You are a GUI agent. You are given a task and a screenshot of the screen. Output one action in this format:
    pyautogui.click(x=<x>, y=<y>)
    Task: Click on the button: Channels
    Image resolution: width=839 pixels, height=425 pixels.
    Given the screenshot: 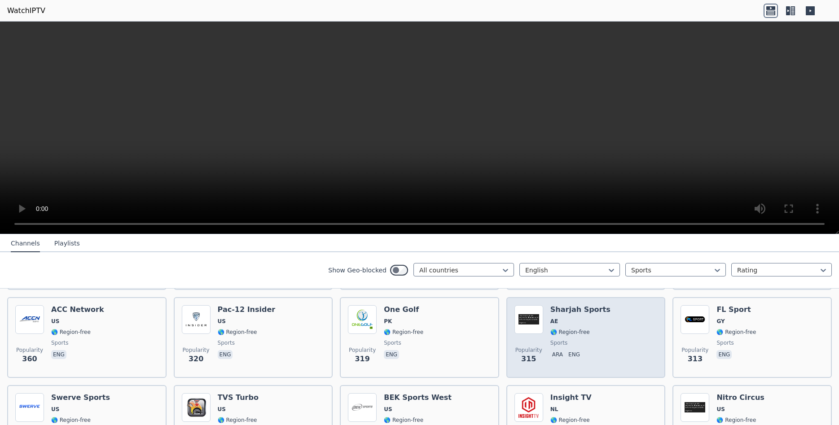 What is the action you would take?
    pyautogui.click(x=25, y=244)
    